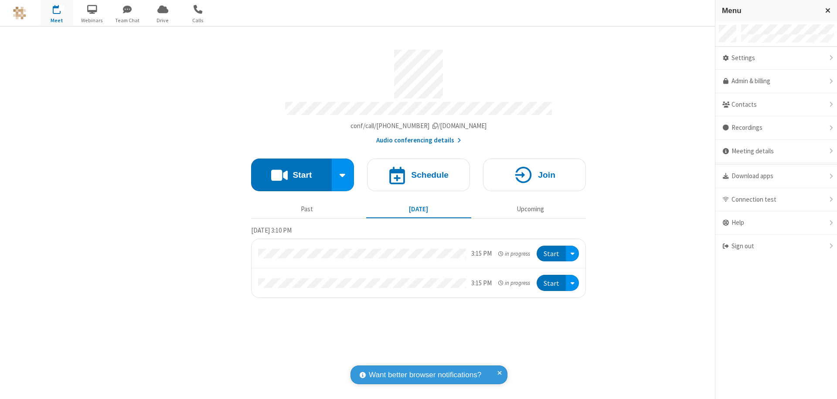 The height and width of the screenshot is (399, 837). Describe the element at coordinates (776, 176) in the screenshot. I see `div: Download apps` at that location.